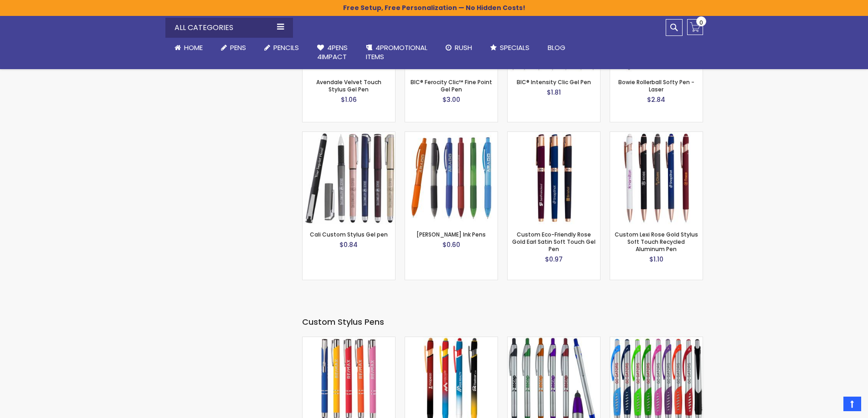  What do you see at coordinates (852, 404) in the screenshot?
I see `a: Top` at bounding box center [852, 404].